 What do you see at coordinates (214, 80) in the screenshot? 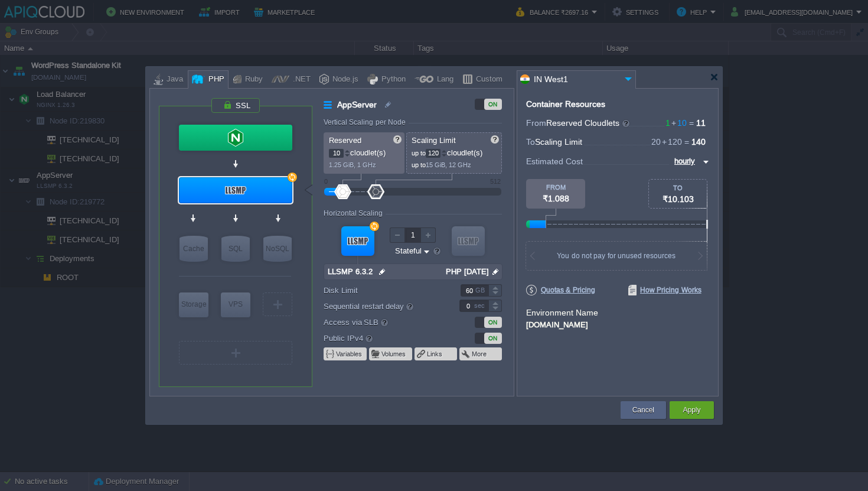
I see `div: PHP` at bounding box center [214, 80].